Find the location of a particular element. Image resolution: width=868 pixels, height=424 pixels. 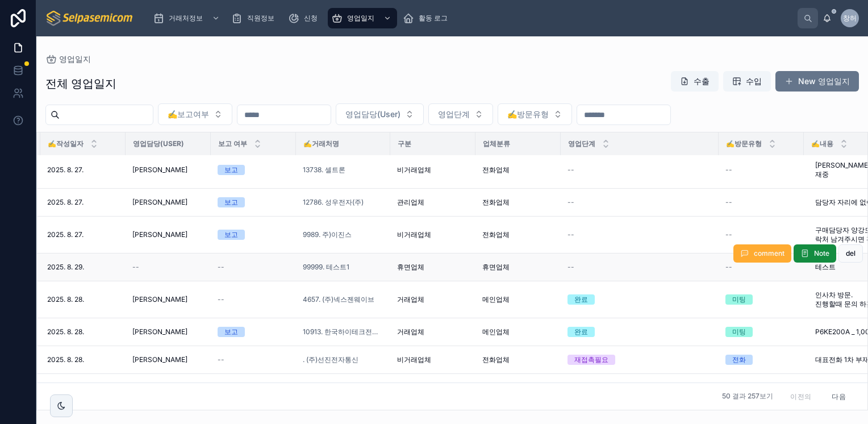

span: ✍️거래처명 is located at coordinates (321, 144).